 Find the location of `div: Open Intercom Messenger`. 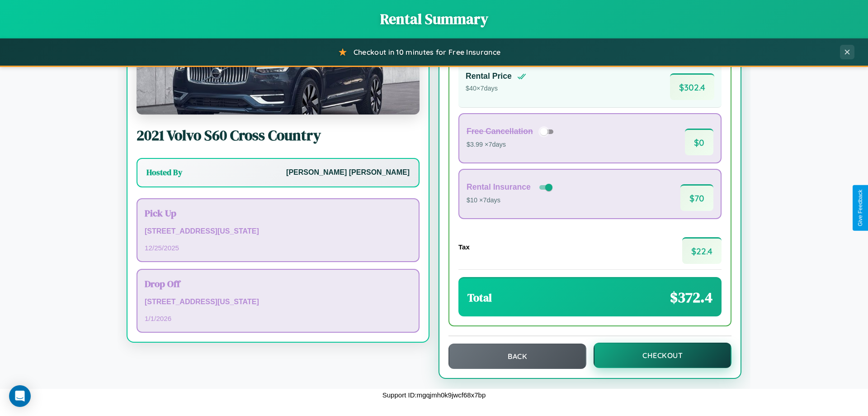

div: Open Intercom Messenger is located at coordinates (20, 396).